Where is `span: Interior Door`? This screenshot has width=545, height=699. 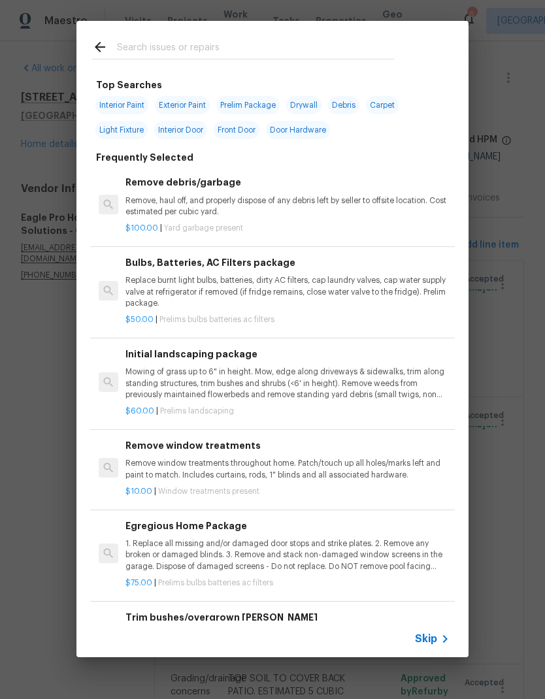
span: Interior Door is located at coordinates (180, 130).